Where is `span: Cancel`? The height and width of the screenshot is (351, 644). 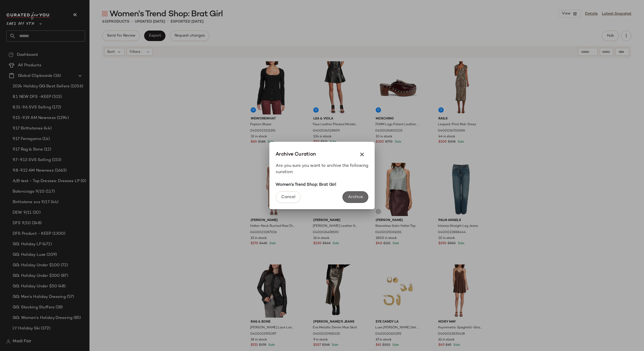 span: Cancel is located at coordinates (288, 197).